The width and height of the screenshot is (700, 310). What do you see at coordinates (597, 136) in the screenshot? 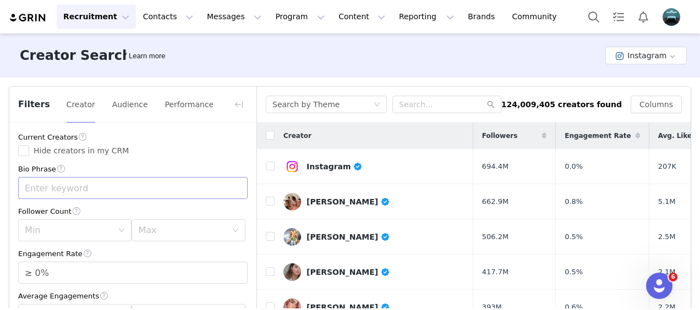
I see `span: Engagement Rate` at bounding box center [597, 136].